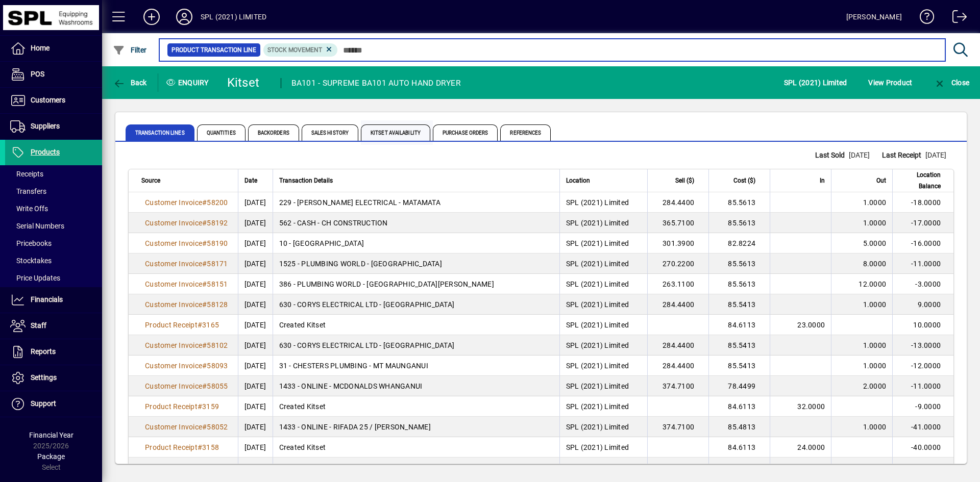  What do you see at coordinates (27, 174) in the screenshot?
I see `span: Receipts` at bounding box center [27, 174].